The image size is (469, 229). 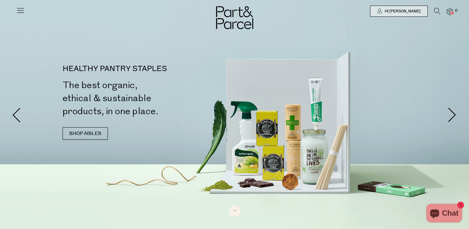 I want to click on a: 0, so click(x=450, y=11).